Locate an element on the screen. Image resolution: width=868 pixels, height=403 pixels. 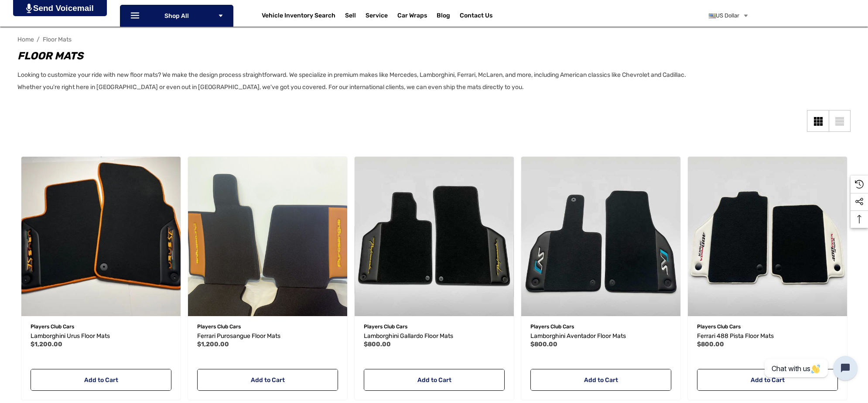
span: Contact Us is located at coordinates (476, 17).